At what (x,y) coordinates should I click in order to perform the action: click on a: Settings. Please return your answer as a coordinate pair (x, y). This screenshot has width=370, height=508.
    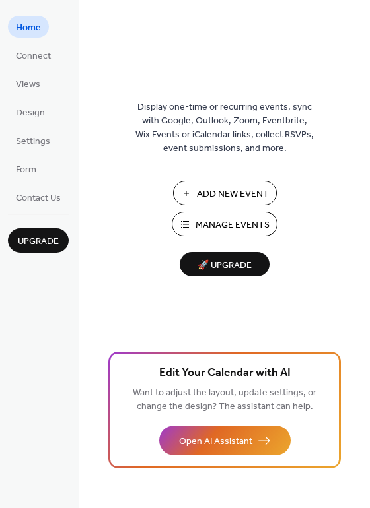
    Looking at the image, I should click on (33, 140).